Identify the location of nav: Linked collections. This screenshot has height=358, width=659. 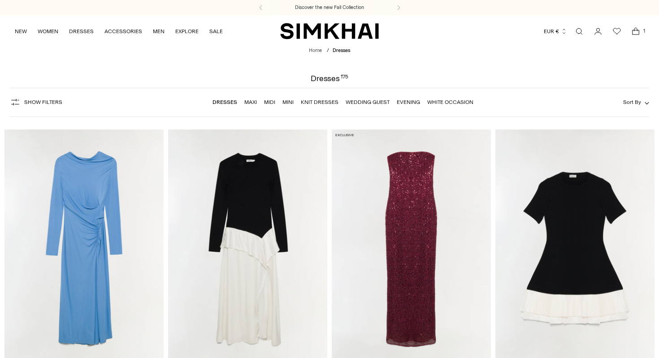
(343, 102).